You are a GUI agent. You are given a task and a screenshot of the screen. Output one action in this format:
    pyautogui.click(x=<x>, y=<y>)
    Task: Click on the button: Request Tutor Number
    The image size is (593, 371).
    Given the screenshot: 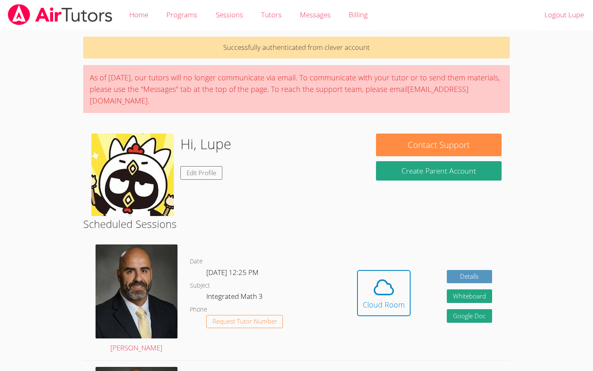 What is the action you would take?
    pyautogui.click(x=245, y=321)
    